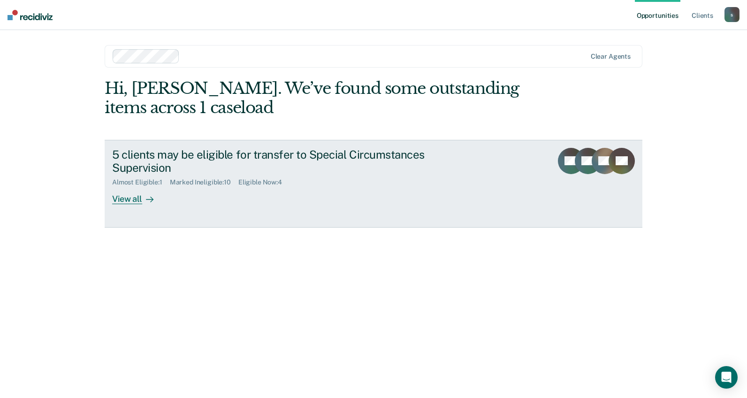 The image size is (747, 398). I want to click on div: Clear agents, so click(611, 56).